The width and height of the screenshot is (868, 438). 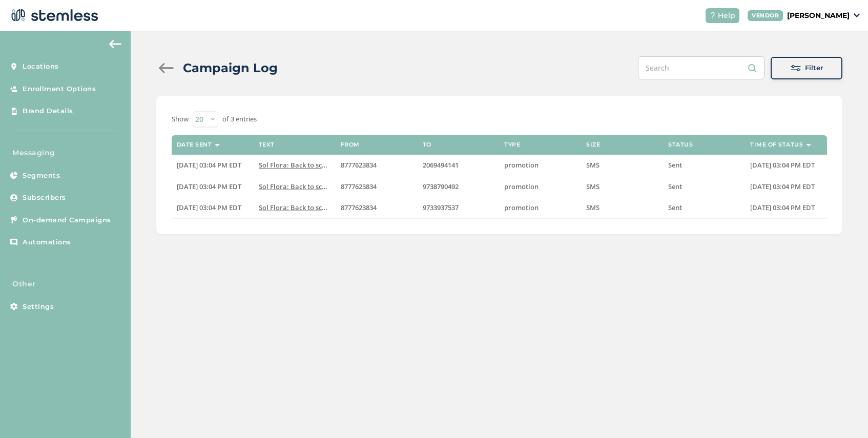 I want to click on img: icon-arrow-back-accent-c549486e.svg, so click(x=115, y=44).